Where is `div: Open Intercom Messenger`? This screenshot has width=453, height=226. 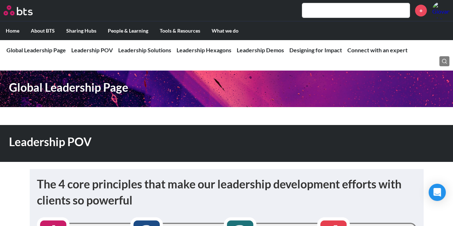 div: Open Intercom Messenger is located at coordinates (438, 192).